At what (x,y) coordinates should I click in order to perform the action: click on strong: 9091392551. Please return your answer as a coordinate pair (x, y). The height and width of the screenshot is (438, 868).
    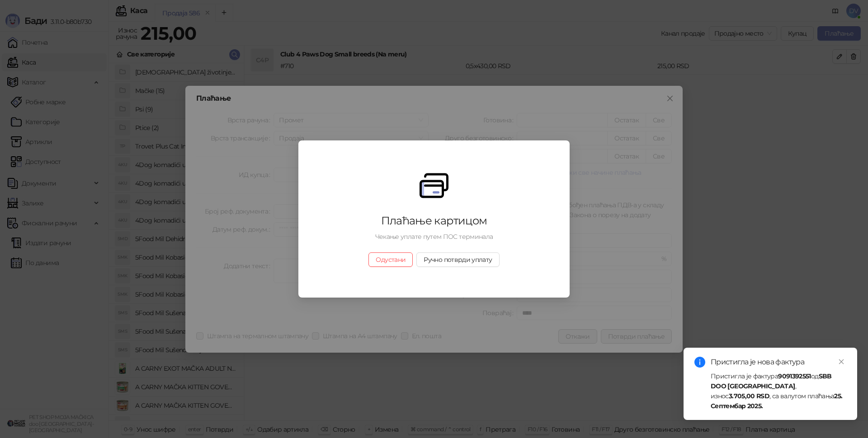
    Looking at the image, I should click on (795, 377).